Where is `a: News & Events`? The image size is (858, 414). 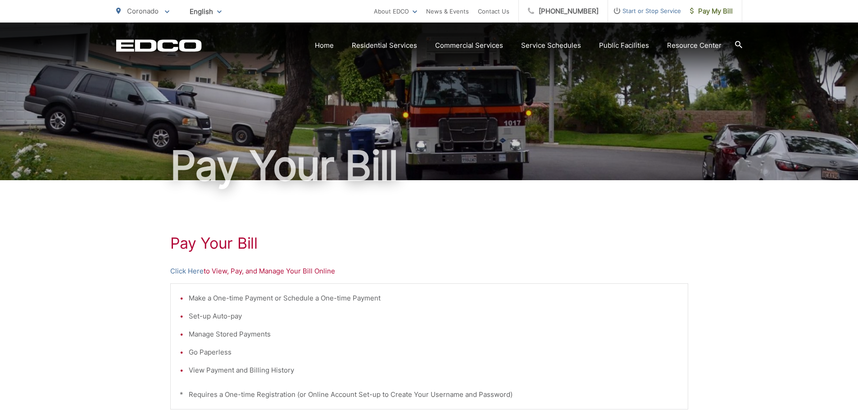
a: News & Events is located at coordinates (447, 11).